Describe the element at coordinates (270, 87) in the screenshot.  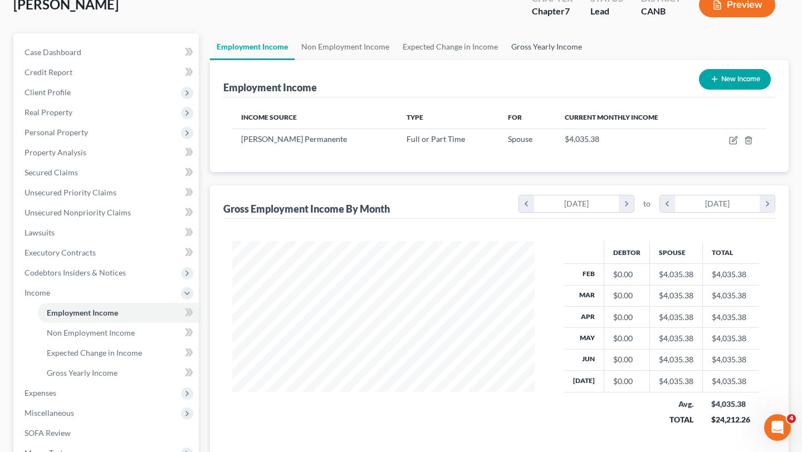
I see `div: Employment Income` at that location.